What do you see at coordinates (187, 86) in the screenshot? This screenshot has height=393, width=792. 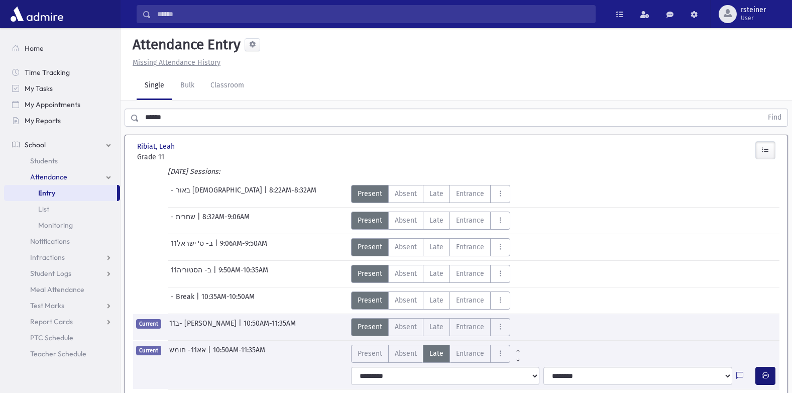 I see `a: Bulk` at bounding box center [187, 86].